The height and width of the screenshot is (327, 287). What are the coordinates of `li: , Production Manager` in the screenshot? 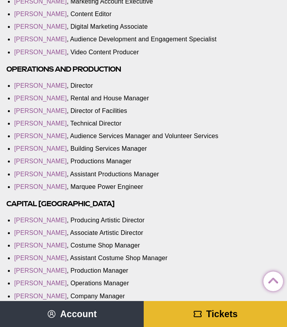 It's located at (140, 271).